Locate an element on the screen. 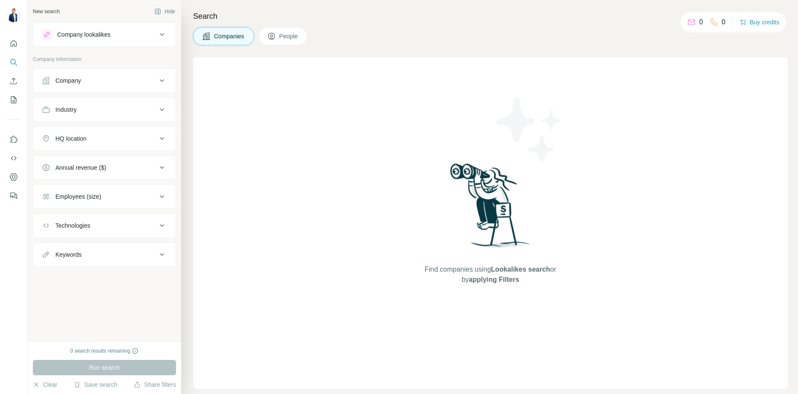 The height and width of the screenshot is (394, 798). button: Use Surfe API is located at coordinates (14, 158).